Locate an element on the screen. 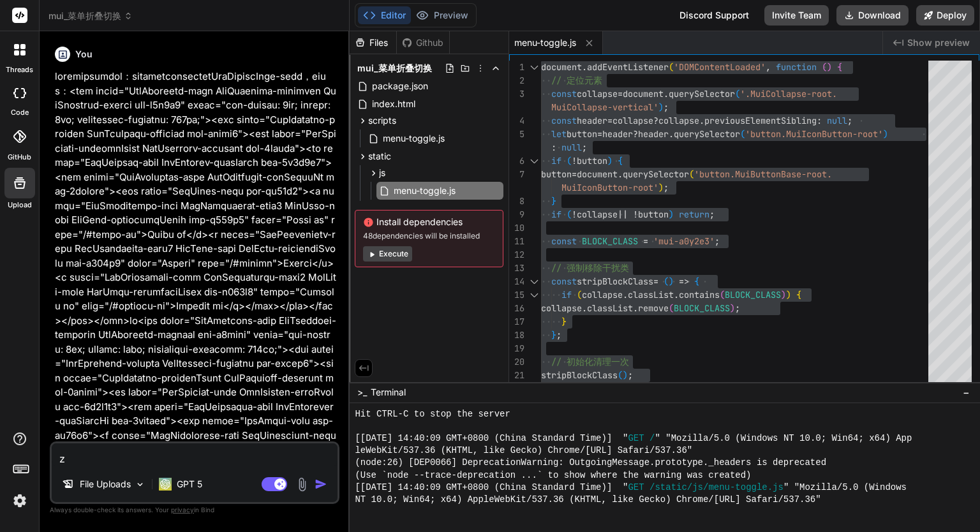 The height and width of the screenshot is (532, 980). span: if is located at coordinates (556, 214).